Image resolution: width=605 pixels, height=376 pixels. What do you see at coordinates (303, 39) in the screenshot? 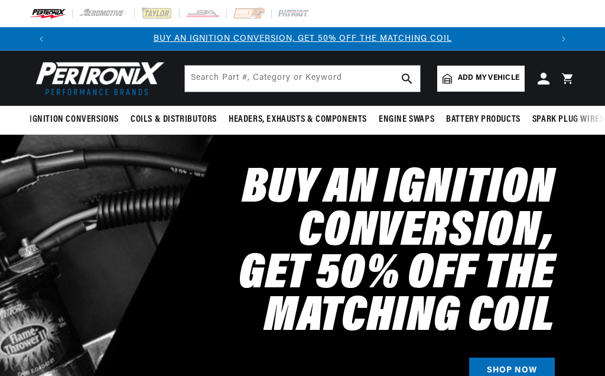
I see `div: Announcement` at bounding box center [303, 39].